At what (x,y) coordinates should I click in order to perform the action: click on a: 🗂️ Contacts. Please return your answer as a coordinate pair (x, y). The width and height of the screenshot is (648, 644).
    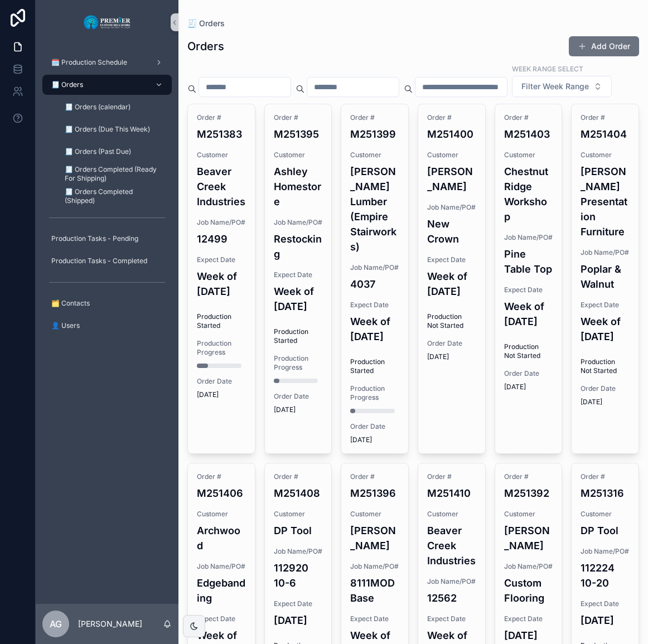
    Looking at the image, I should click on (107, 303).